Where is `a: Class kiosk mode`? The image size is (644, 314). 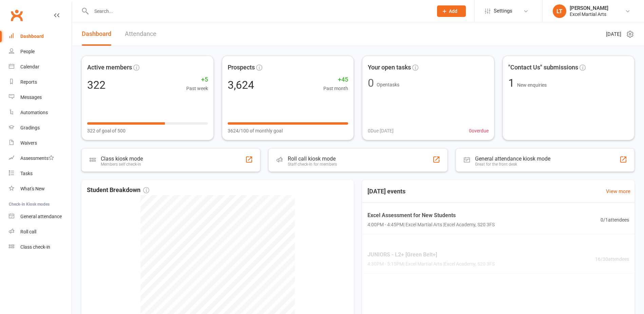
a: Class kiosk mode is located at coordinates (40, 247).